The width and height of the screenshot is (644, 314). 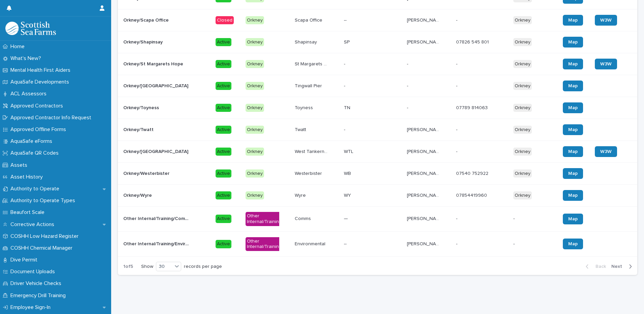 What do you see at coordinates (34, 272) in the screenshot?
I see `p: Document Uploads` at bounding box center [34, 272].